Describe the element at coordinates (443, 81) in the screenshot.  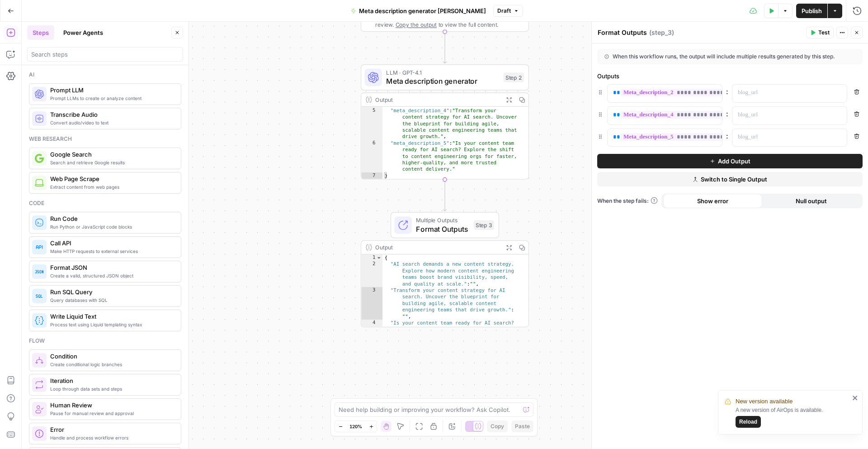
I see `span: Meta description generator` at that location.